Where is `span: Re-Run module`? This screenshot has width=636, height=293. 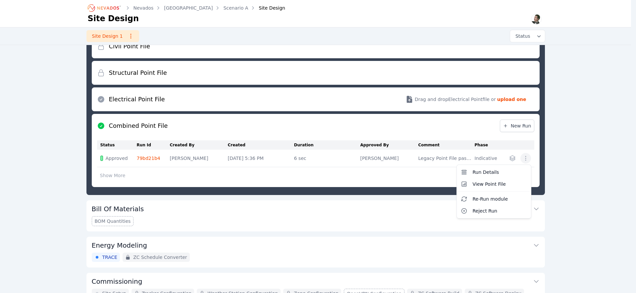 span: Re-Run module is located at coordinates (490, 199).